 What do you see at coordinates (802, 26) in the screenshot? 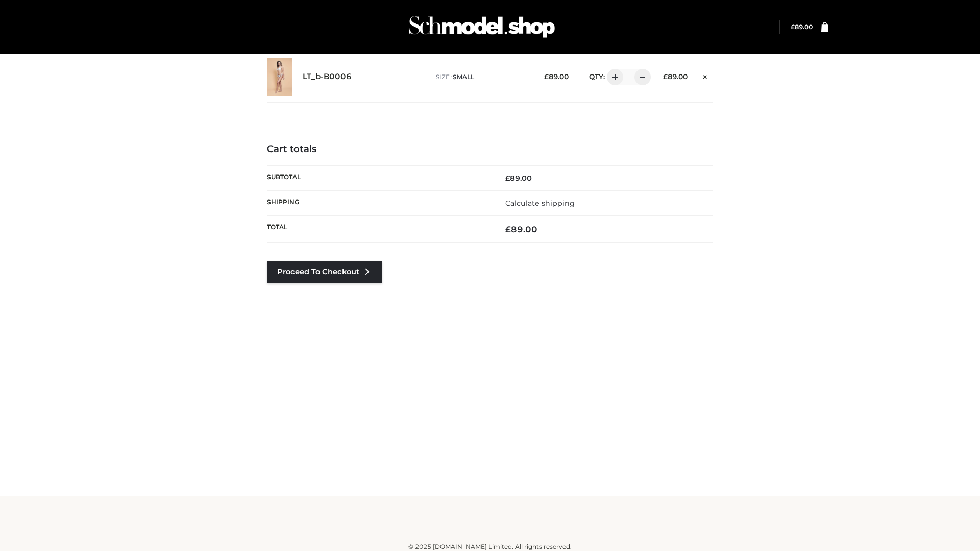
I see `a: £89.00` at bounding box center [802, 26].